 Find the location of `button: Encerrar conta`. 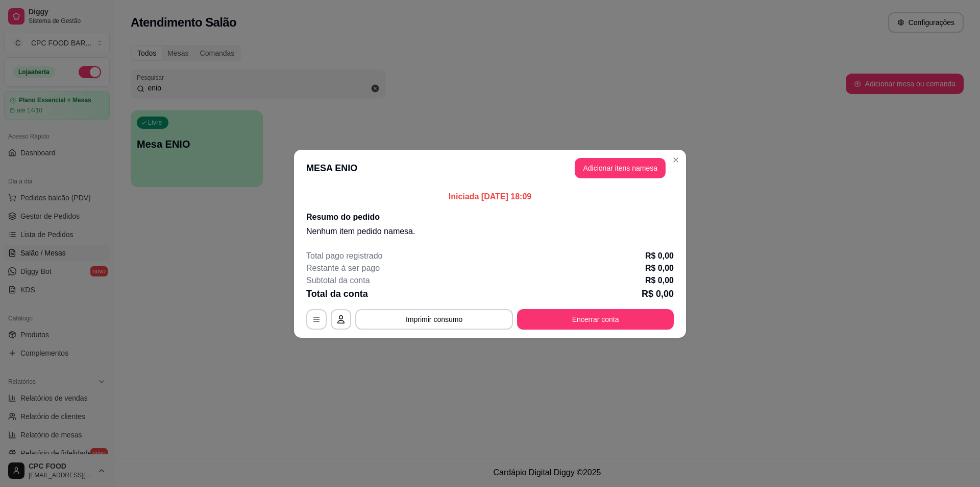

button: Encerrar conta is located at coordinates (595, 319).